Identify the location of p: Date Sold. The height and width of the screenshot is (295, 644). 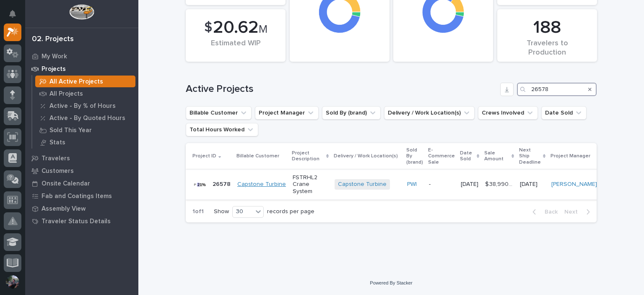
(467, 156).